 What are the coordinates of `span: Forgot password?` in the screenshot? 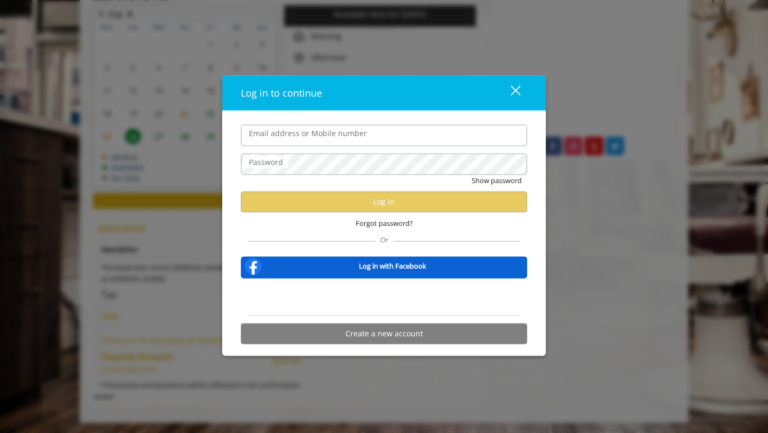 It's located at (384, 223).